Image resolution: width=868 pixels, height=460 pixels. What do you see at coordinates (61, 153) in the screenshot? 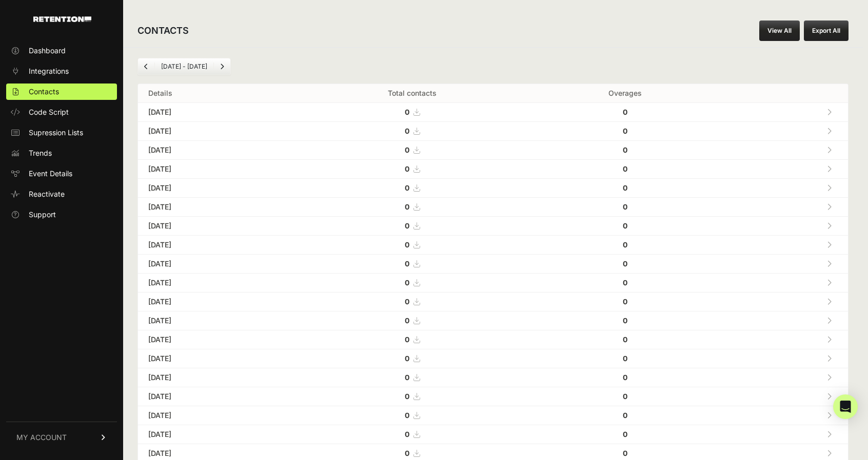
I see `a: Trends` at bounding box center [61, 153].